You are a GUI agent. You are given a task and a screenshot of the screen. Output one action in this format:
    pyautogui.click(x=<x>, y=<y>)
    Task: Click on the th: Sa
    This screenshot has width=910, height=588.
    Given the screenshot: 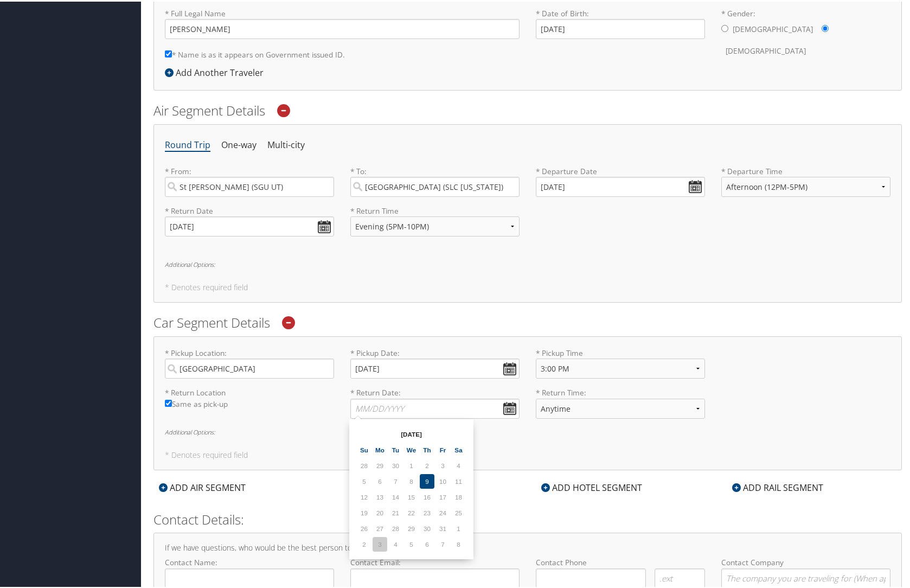 What is the action you would take?
    pyautogui.click(x=458, y=448)
    